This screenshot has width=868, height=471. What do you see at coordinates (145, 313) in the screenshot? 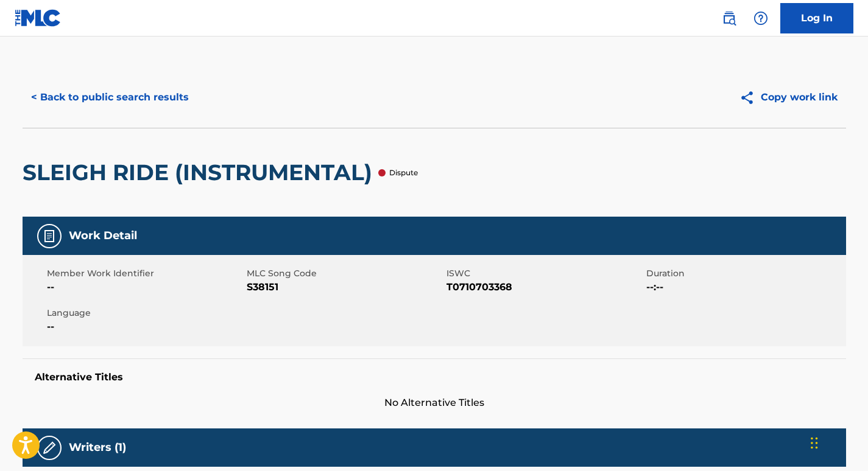
I see `span: Language` at bounding box center [145, 313].